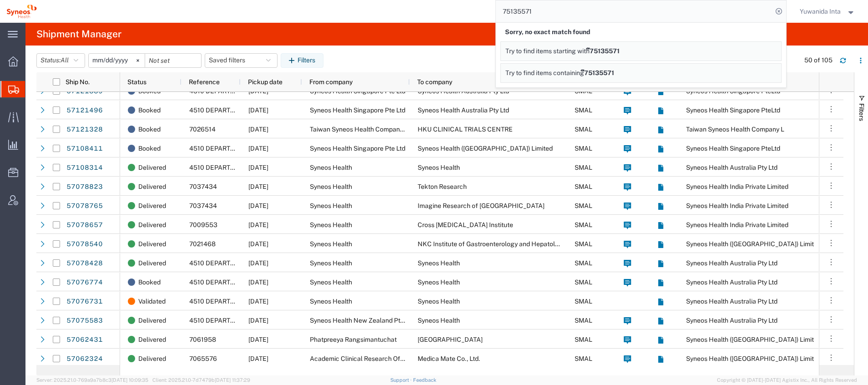  Describe the element at coordinates (330, 82) in the screenshot. I see `span: From company` at that location.